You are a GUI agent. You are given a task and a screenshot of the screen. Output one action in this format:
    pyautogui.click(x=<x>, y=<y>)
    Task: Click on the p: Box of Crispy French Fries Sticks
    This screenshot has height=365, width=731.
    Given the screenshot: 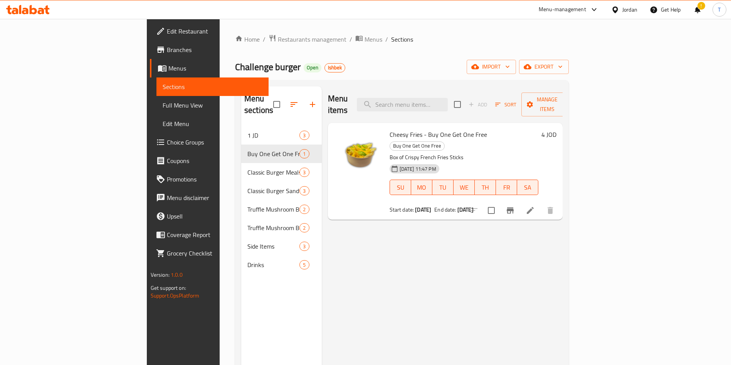 What is the action you would take?
    pyautogui.click(x=464, y=157)
    